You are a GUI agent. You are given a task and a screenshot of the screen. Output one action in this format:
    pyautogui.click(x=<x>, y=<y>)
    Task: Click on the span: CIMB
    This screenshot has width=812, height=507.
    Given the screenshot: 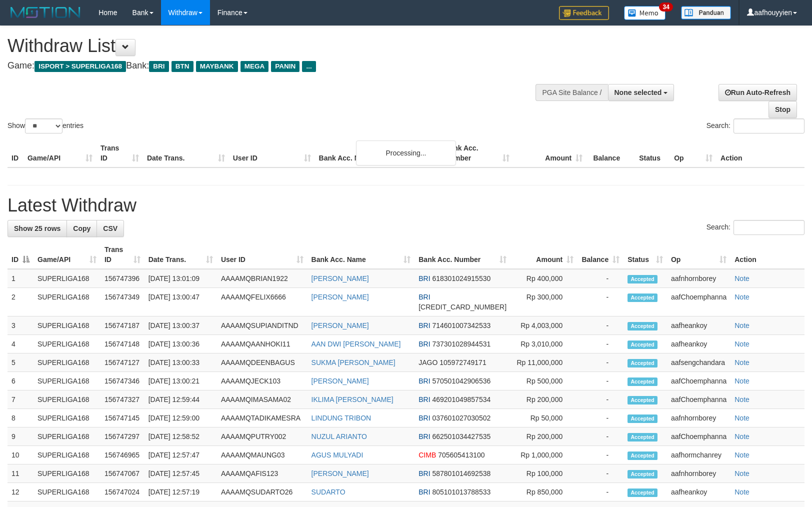 What is the action you would take?
    pyautogui.click(x=427, y=455)
    